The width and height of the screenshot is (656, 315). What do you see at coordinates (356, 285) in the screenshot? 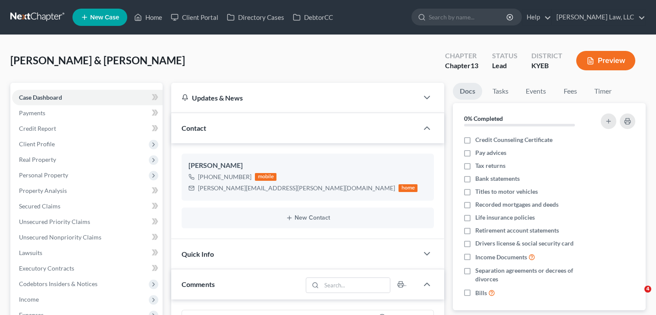
I see `input: Search...` at bounding box center [356, 285].